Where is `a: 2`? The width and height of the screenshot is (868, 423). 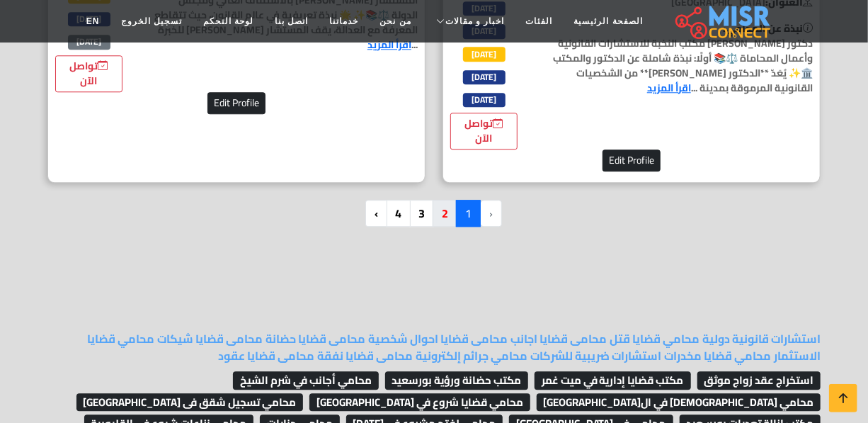
a: 2 is located at coordinates (445, 213).